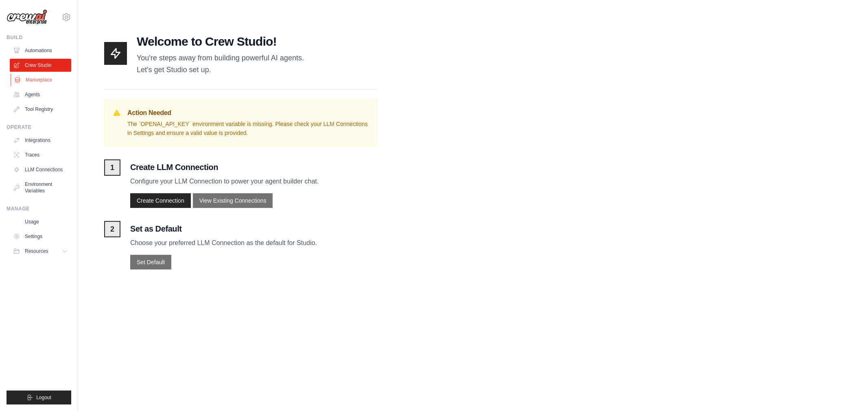 This screenshot has width=868, height=411. What do you see at coordinates (233, 200) in the screenshot?
I see `button: View Existing Connections` at bounding box center [233, 200].